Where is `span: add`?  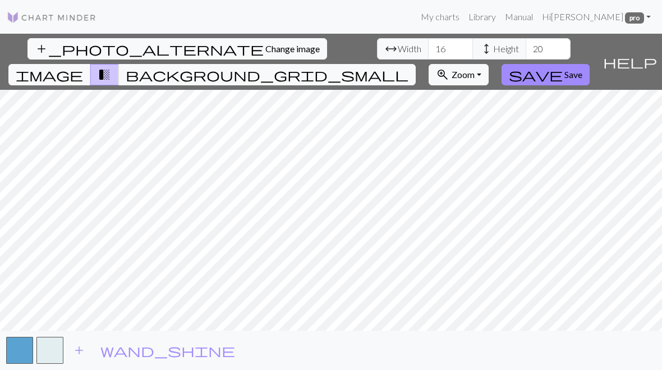 span: add is located at coordinates (79, 350).